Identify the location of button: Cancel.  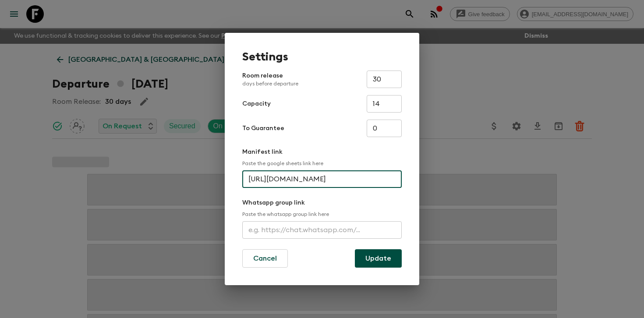
(265, 258).